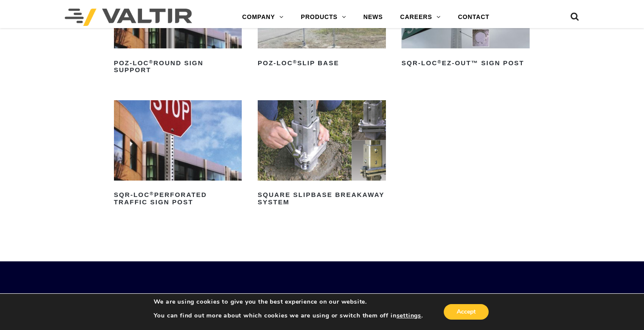 The image size is (644, 330). What do you see at coordinates (421, 17) in the screenshot?
I see `a: CAREERS` at bounding box center [421, 17].